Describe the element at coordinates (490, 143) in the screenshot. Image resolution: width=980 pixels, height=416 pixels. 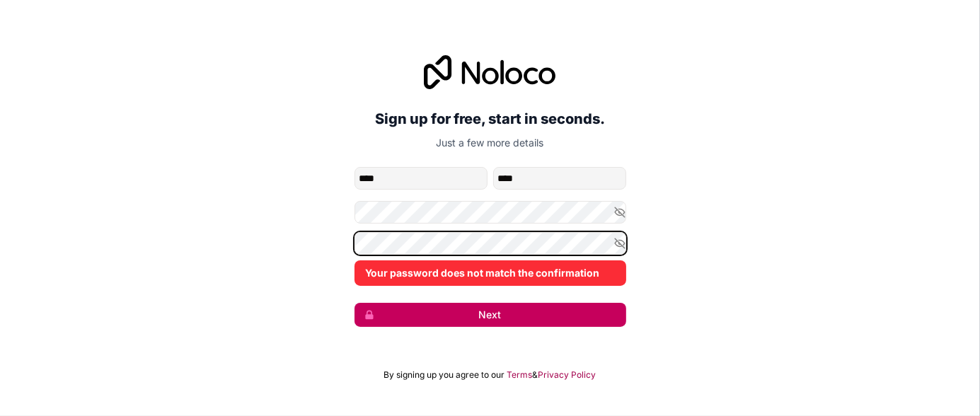
I see `p: Just a few more details` at that location.